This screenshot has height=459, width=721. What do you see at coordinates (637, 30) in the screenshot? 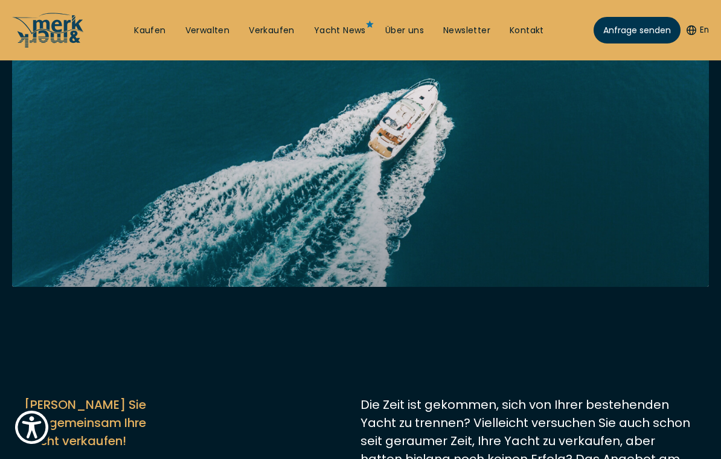
I see `a: Anfrage senden` at bounding box center [637, 30].